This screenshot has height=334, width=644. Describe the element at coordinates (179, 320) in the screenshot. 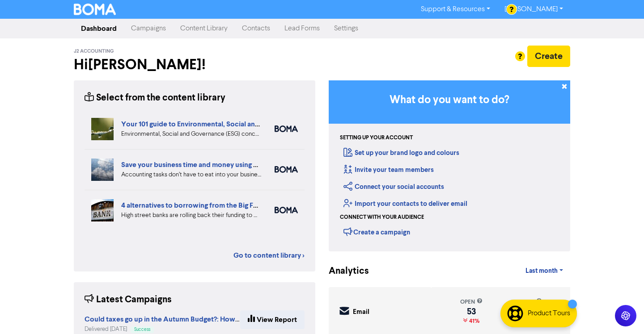

I see `strong: Could taxes go up in the Autumn Budget?: How to be ready` at that location.